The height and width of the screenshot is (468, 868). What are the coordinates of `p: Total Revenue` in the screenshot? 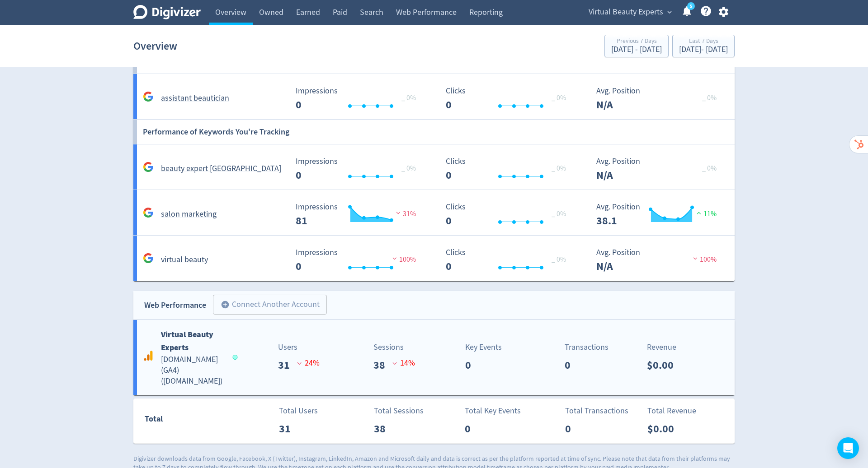 It's located at (672, 411).